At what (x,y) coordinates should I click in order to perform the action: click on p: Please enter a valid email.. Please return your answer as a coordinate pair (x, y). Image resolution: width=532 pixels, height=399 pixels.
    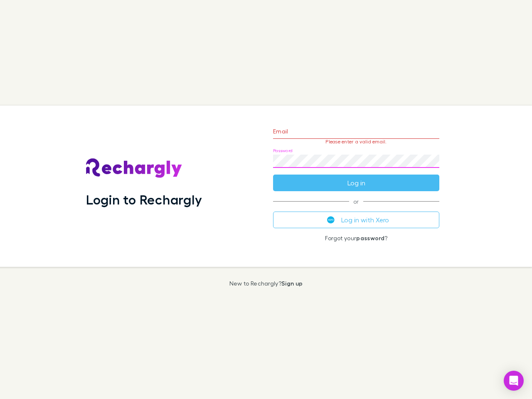
    Looking at the image, I should click on (356, 141).